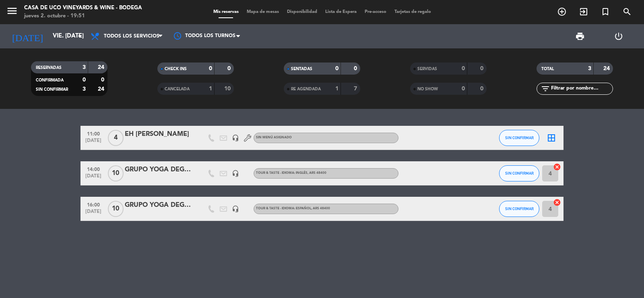  What do you see at coordinates (605, 12) in the screenshot?
I see `i: turned_in_not` at bounding box center [605, 12].